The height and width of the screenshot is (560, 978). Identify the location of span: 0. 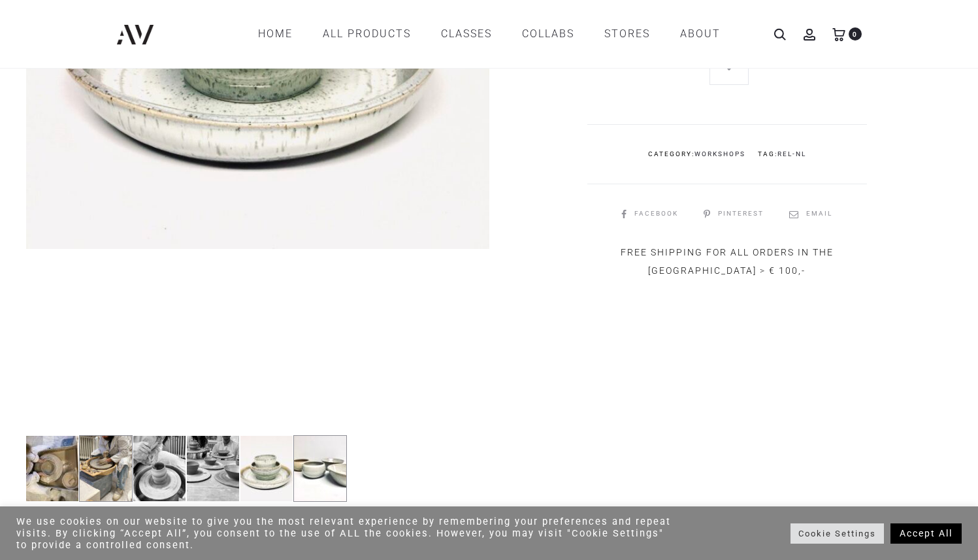
(855, 34).